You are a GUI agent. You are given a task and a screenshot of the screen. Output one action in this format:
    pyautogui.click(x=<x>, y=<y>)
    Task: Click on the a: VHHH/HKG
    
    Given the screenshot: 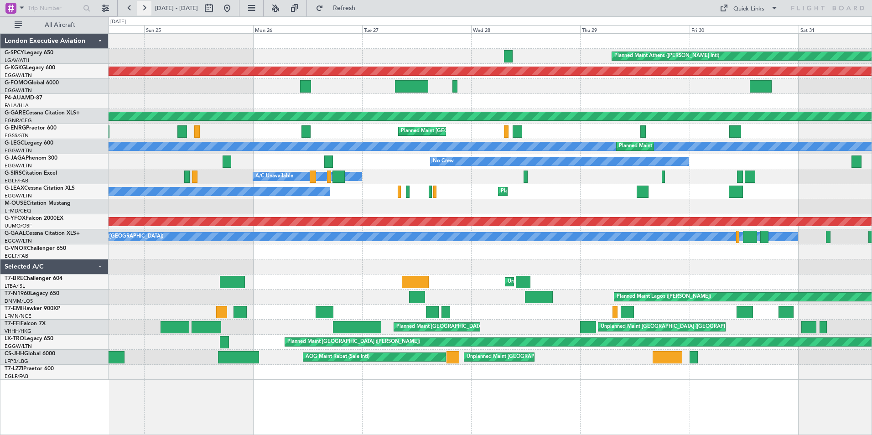 What is the action you would take?
    pyautogui.click(x=18, y=331)
    